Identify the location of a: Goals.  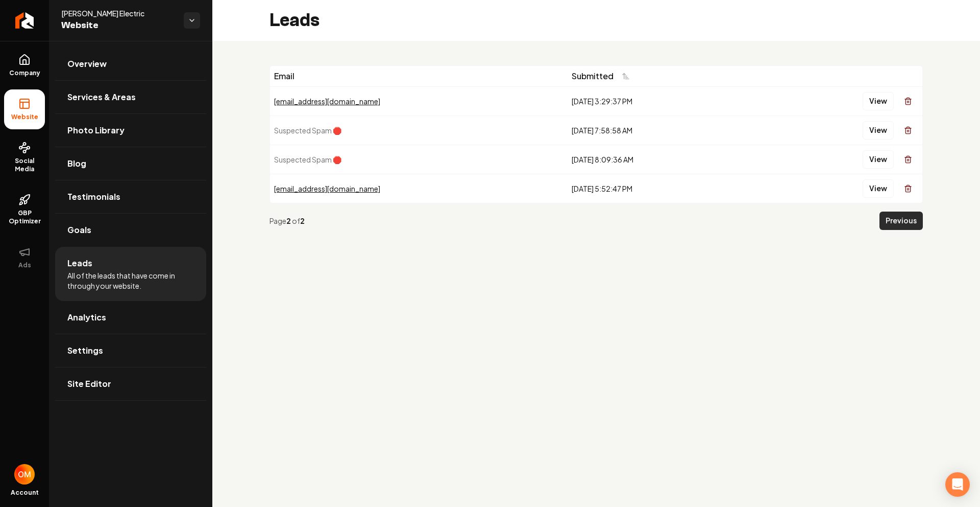
(131, 230).